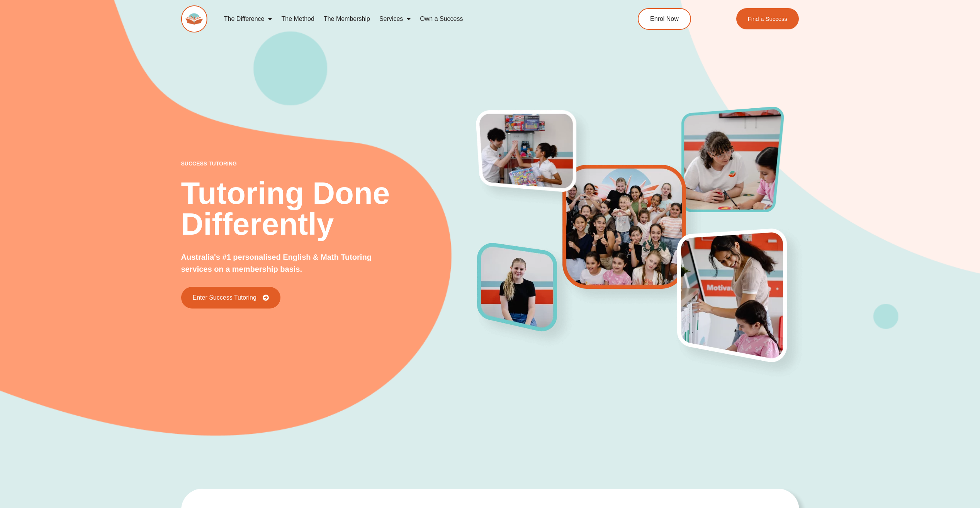 Image resolution: width=980 pixels, height=508 pixels. Describe the element at coordinates (664, 19) in the screenshot. I see `a: Enrol Now` at that location.